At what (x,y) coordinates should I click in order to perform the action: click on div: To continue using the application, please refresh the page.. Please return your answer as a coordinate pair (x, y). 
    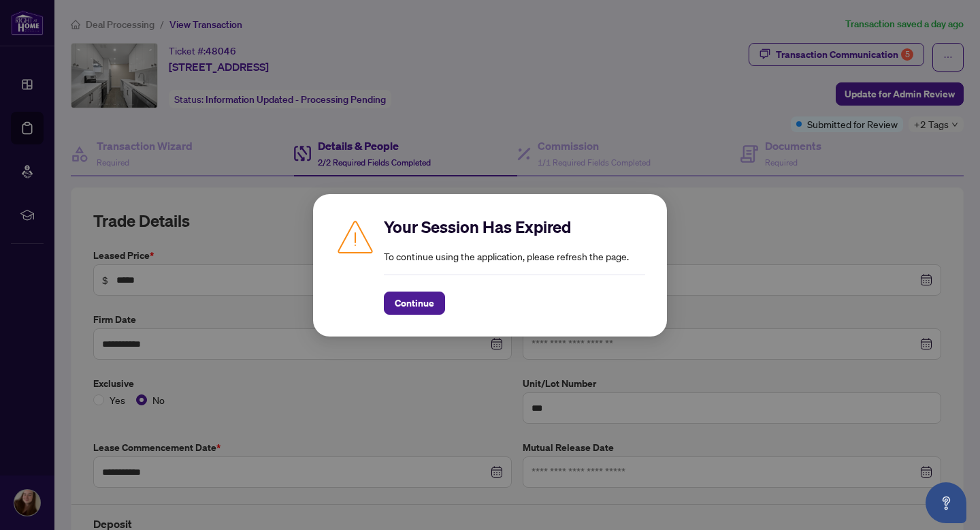
    Looking at the image, I should click on (514, 265).